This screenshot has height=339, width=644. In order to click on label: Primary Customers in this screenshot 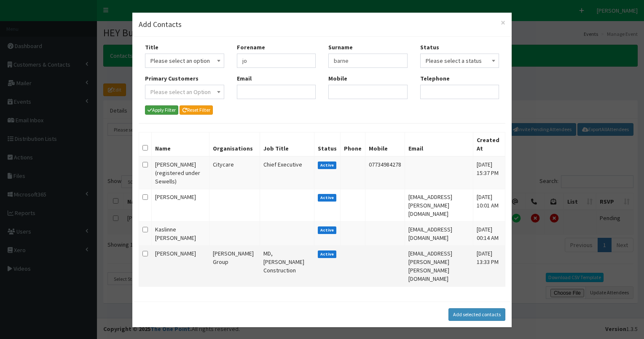, I will do `click(171, 78)`.